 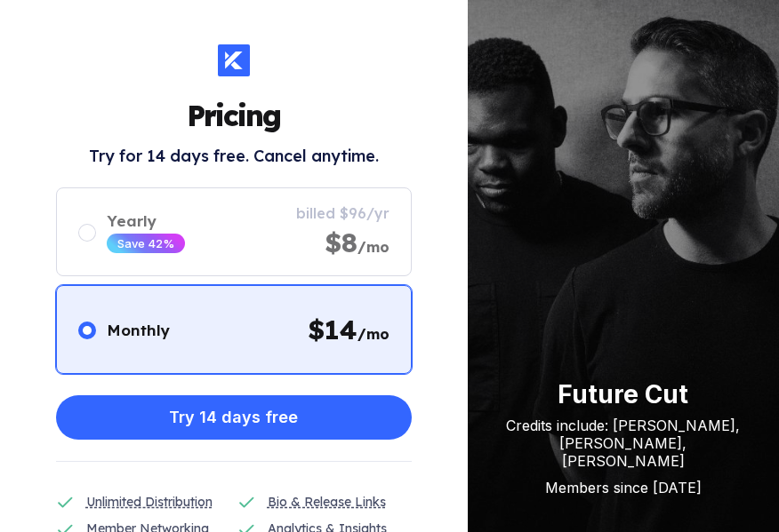 What do you see at coordinates (233, 417) in the screenshot?
I see `button: Try 14 days free` at bounding box center [233, 417].